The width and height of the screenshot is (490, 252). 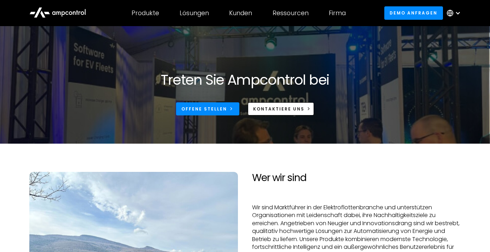 I want to click on div: Produkte, so click(x=145, y=13).